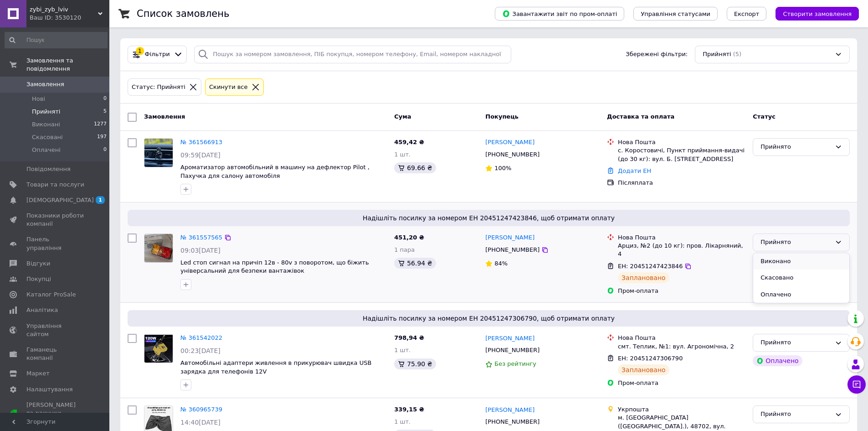 Image resolution: width=868 pixels, height=431 pixels. I want to click on span: Управління статусами, so click(675, 13).